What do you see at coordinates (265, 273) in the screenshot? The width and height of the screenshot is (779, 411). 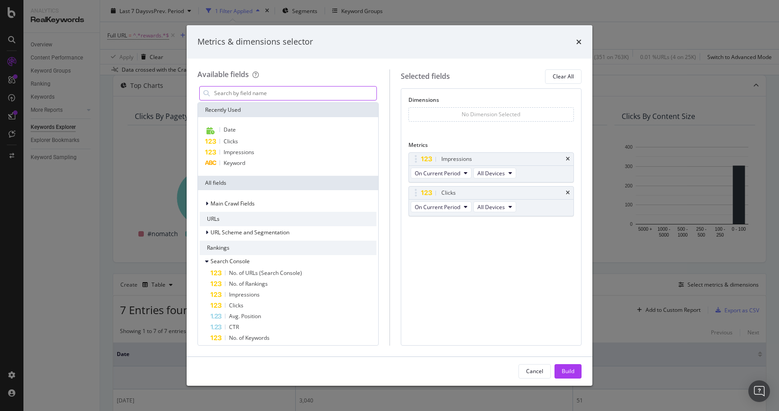 I see `span: No. of URLs (Search Console)` at bounding box center [265, 273].